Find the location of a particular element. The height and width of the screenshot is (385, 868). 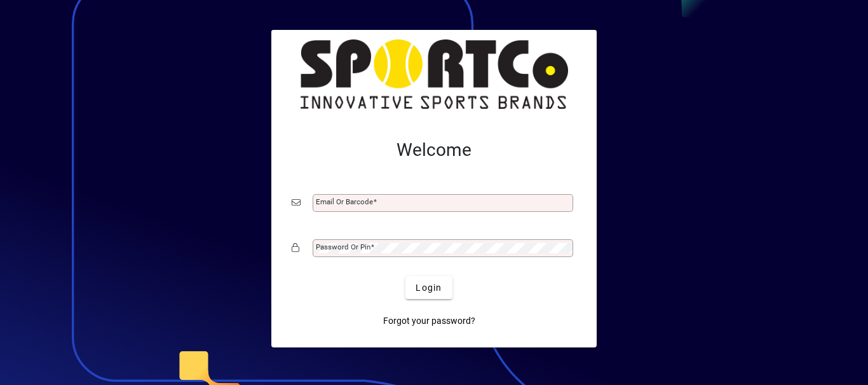

mat-label: Password or Pin is located at coordinates (343, 246).